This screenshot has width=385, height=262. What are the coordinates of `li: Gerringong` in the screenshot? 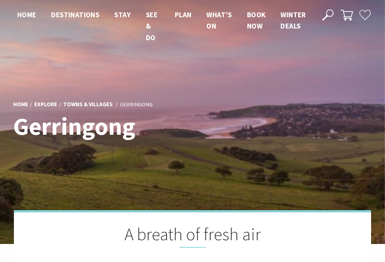 It's located at (136, 104).